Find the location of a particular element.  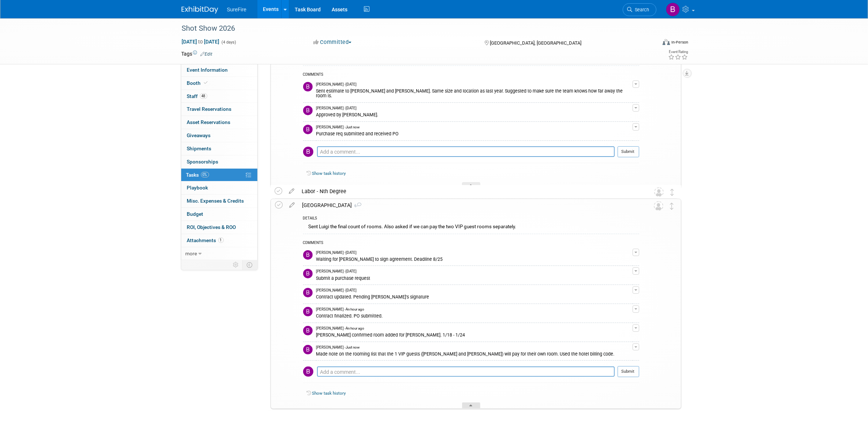

span: Asset Reservations is located at coordinates (209, 122).